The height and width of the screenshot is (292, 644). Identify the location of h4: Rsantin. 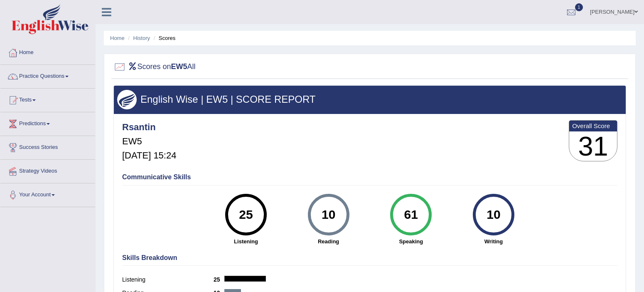
(149, 127).